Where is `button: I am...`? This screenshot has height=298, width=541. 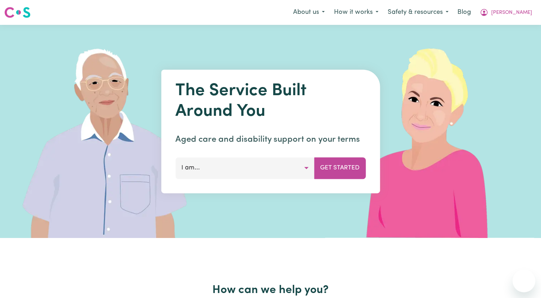
button: I am... is located at coordinates (245, 168).